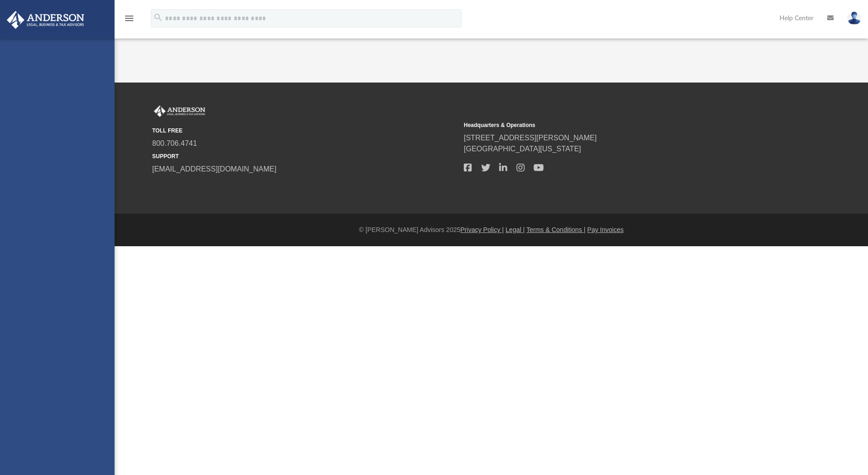  Describe the element at coordinates (305, 156) in the screenshot. I see `small: SUPPORT` at that location.